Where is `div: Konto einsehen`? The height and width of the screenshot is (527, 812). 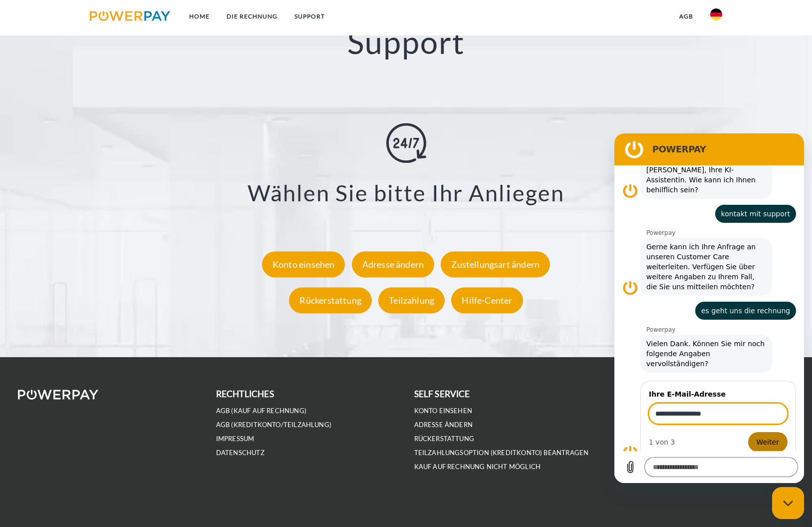
div: Konto einsehen is located at coordinates (303, 264).